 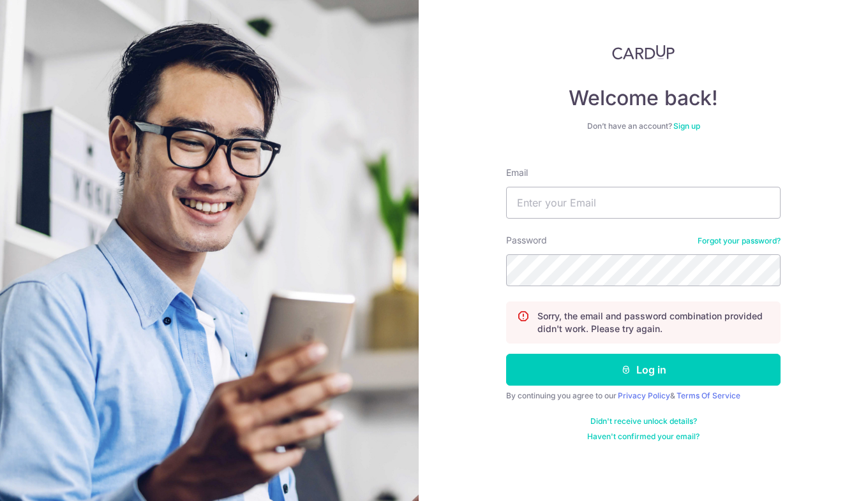 What do you see at coordinates (687, 126) in the screenshot?
I see `a: Sign up` at bounding box center [687, 126].